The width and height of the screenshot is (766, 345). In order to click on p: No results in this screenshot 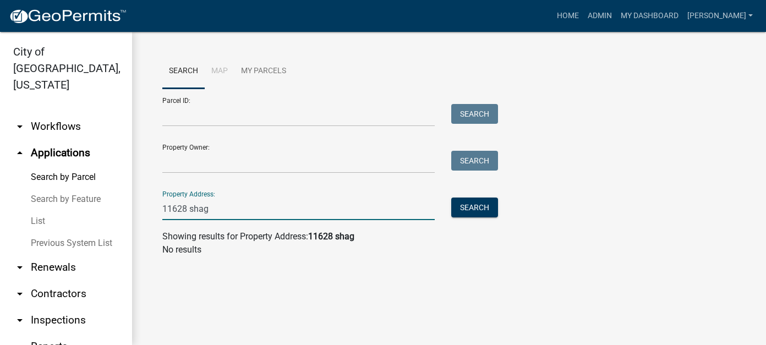, I will do `click(449, 250)`.